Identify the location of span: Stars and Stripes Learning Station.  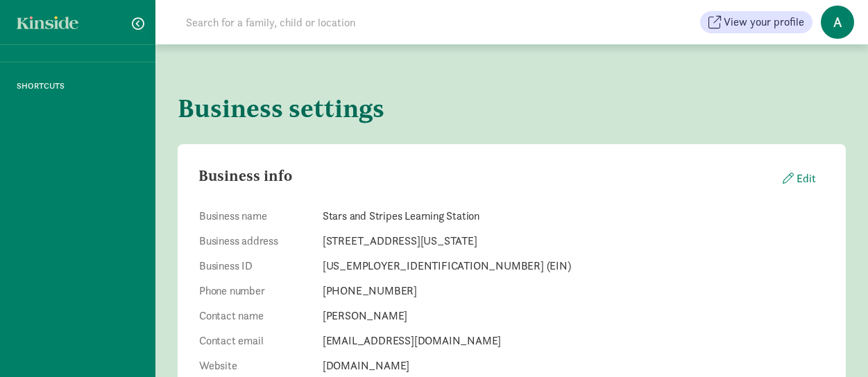
(573, 215).